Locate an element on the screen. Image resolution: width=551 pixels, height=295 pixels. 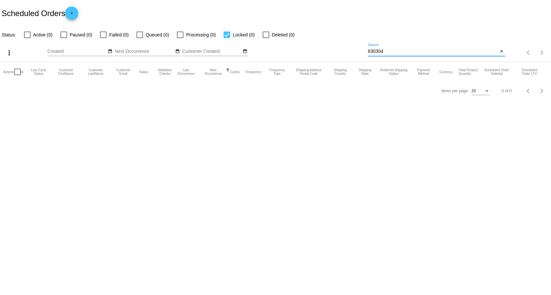
span: 20 is located at coordinates (473, 91).